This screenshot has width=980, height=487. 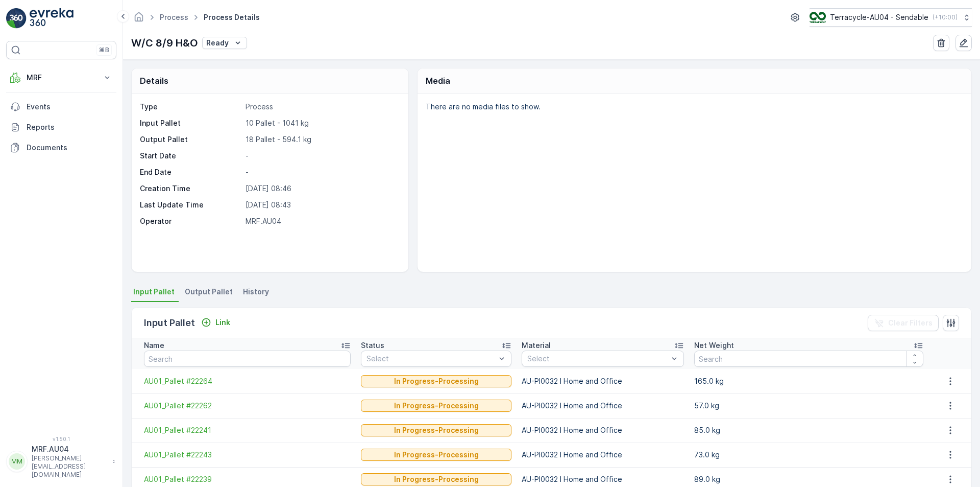 I want to click on p: 57.0 kg, so click(x=808, y=405).